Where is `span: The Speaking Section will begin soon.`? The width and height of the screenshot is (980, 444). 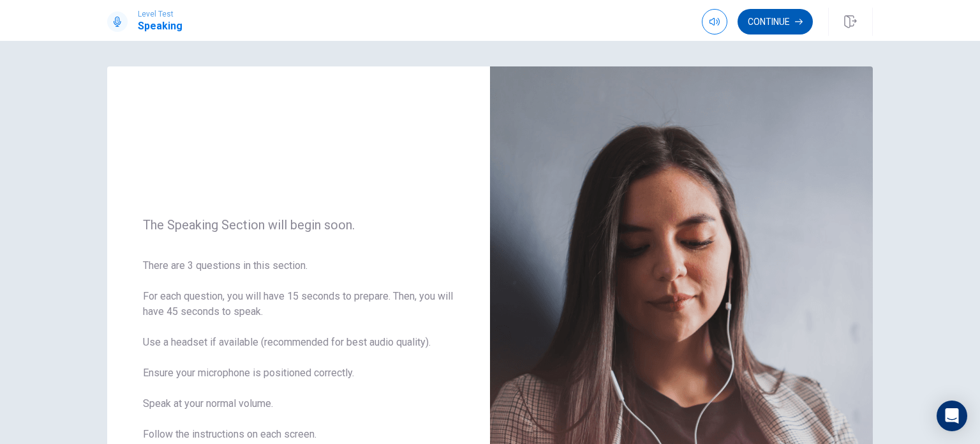 span: The Speaking Section will begin soon. is located at coordinates (299, 225).